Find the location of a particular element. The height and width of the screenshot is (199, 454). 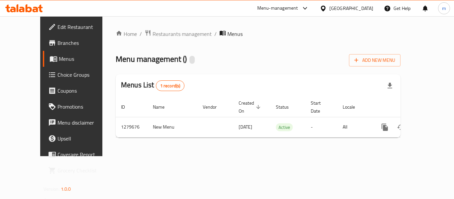

button: Change Status is located at coordinates (401, 127).